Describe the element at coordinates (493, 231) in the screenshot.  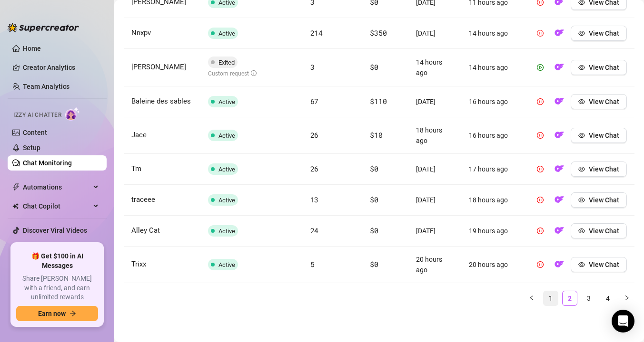
I see `td: 19 hours ago` at that location.